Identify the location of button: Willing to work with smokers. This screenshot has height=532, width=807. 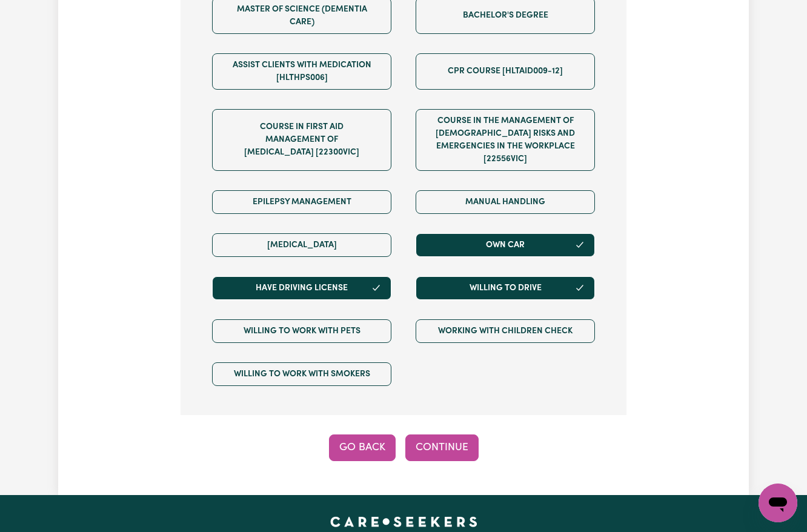
(302, 374).